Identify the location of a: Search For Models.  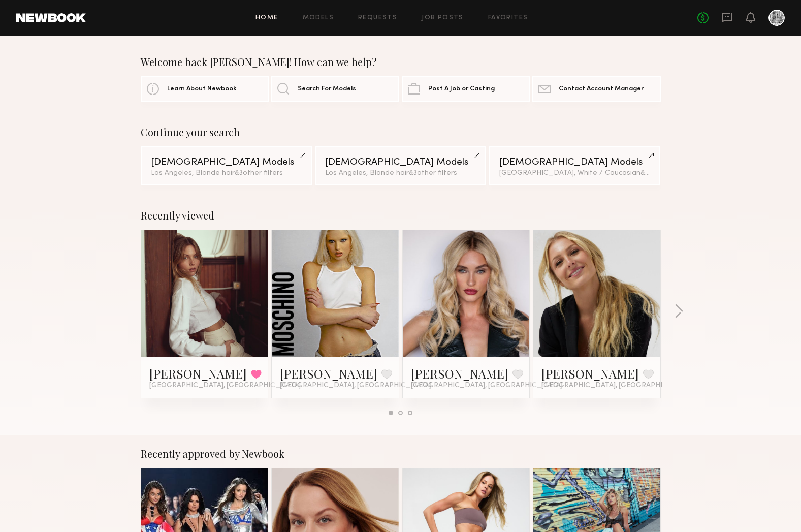
(335, 89).